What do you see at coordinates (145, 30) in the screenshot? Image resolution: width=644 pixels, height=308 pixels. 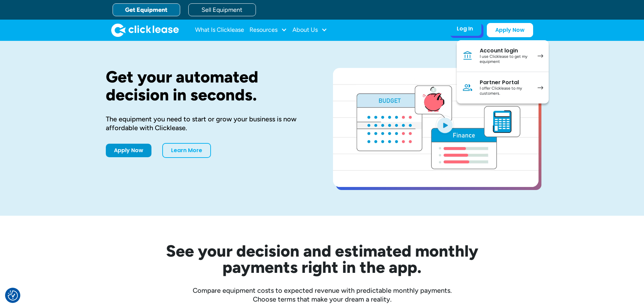 I see `a: home` at bounding box center [145, 30].